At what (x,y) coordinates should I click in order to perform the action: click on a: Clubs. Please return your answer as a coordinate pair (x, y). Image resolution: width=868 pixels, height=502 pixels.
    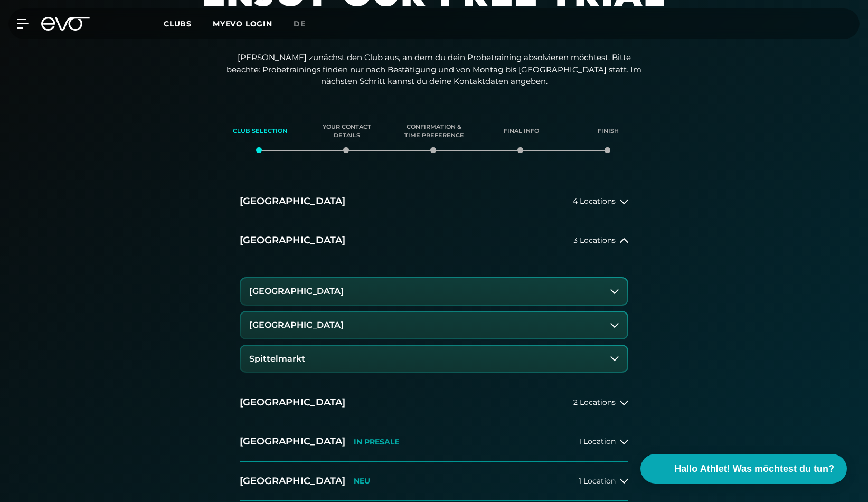
    Looking at the image, I should click on (188, 23).